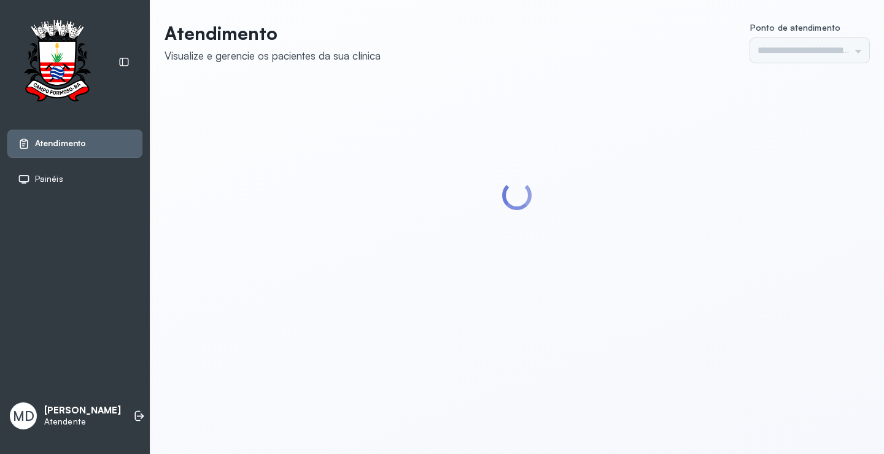 Image resolution: width=884 pixels, height=454 pixels. I want to click on img: Logotipo do estabelecimento, so click(57, 62).